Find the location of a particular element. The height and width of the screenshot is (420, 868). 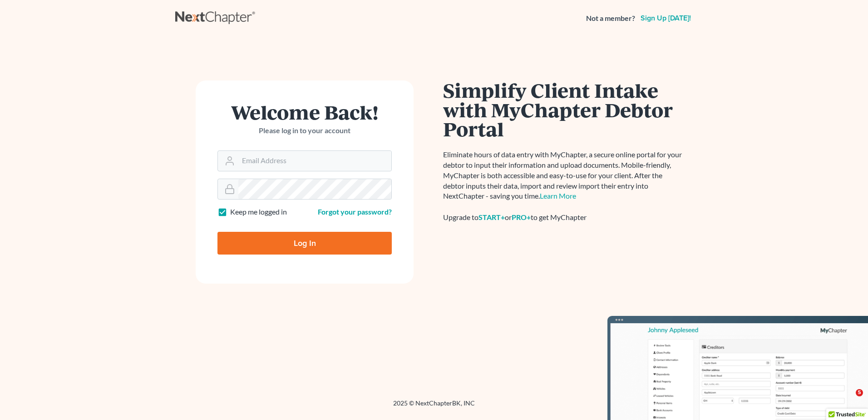

a: Forgot your password? is located at coordinates (355, 211).